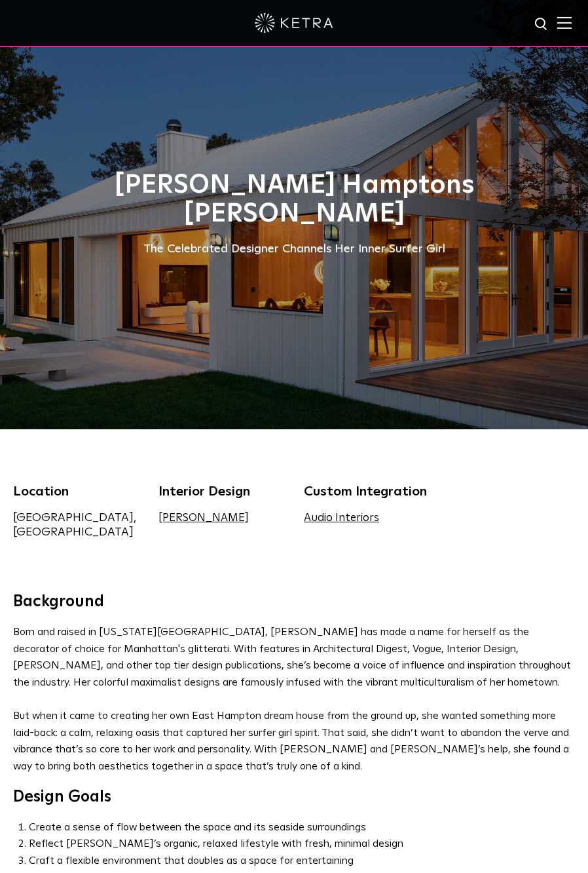 This screenshot has height=873, width=588. Describe the element at coordinates (294, 23) in the screenshot. I see `img: ketra-logo-2019-white` at that location.